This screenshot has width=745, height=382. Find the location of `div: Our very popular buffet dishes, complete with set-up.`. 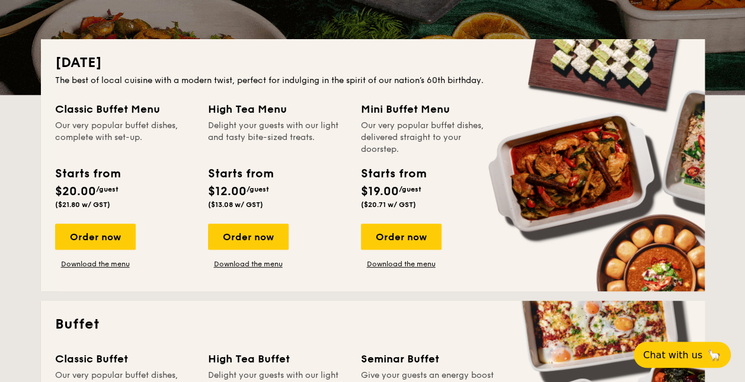

div: Our very popular buffet dishes, complete with set-up. is located at coordinates (124, 137).